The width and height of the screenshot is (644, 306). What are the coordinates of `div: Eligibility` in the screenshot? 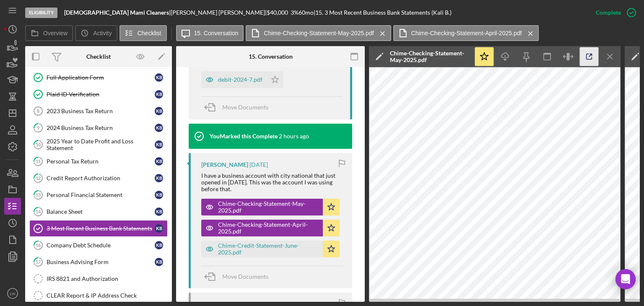 It's located at (41, 13).